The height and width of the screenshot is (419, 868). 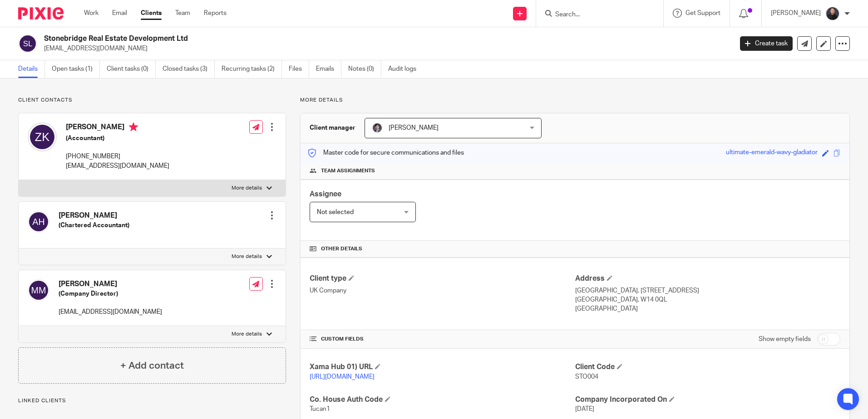 What do you see at coordinates (251, 69) in the screenshot?
I see `a: Recurring tasks (2)` at bounding box center [251, 69].